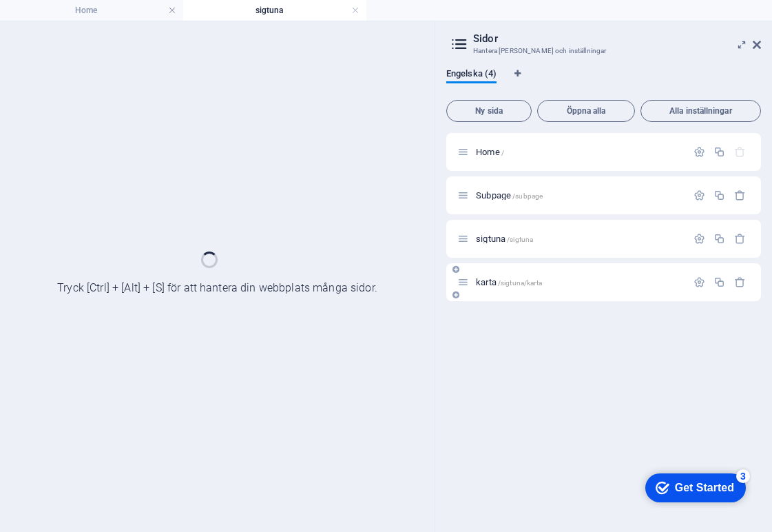 The width and height of the screenshot is (772, 532). Describe the element at coordinates (528, 196) in the screenshot. I see `span: /subpage` at that location.